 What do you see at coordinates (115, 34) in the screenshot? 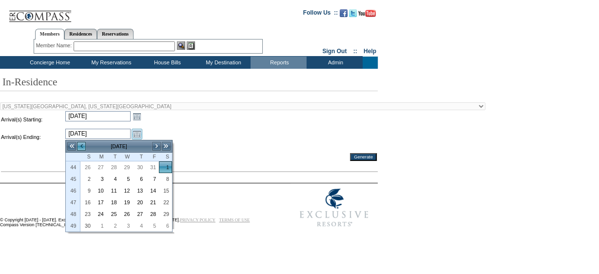
I see `a: Reservations` at bounding box center [115, 34].